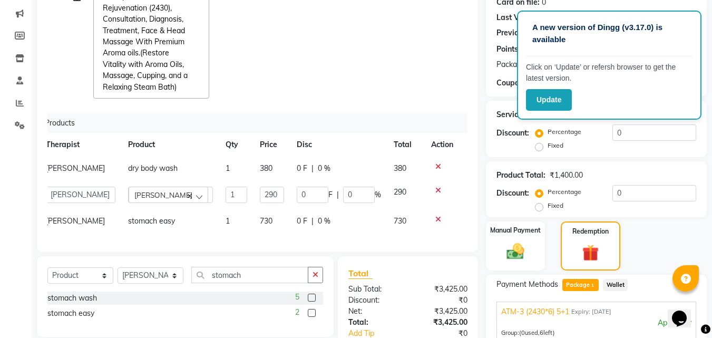 The height and width of the screenshot is (338, 712). I want to click on div: ₹1,400.00, so click(566, 175).